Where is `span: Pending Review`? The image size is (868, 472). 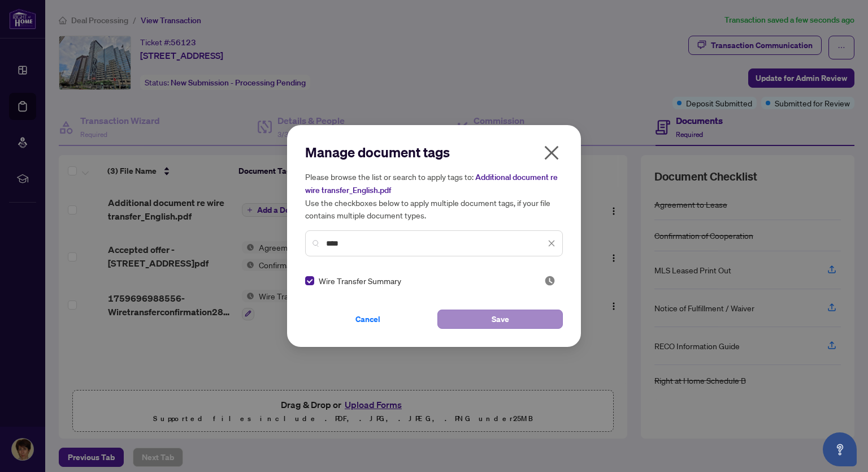 span: Pending Review is located at coordinates (550, 281).